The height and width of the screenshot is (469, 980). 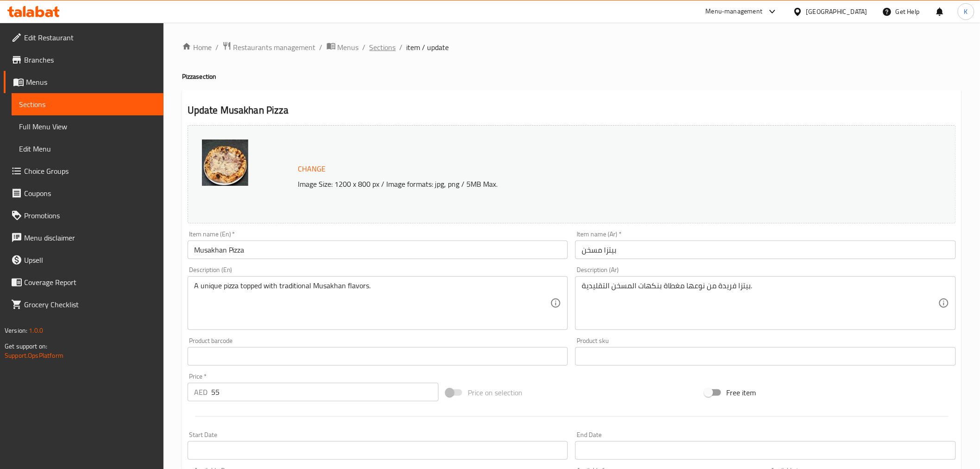 I want to click on a: Edit Menu, so click(x=88, y=149).